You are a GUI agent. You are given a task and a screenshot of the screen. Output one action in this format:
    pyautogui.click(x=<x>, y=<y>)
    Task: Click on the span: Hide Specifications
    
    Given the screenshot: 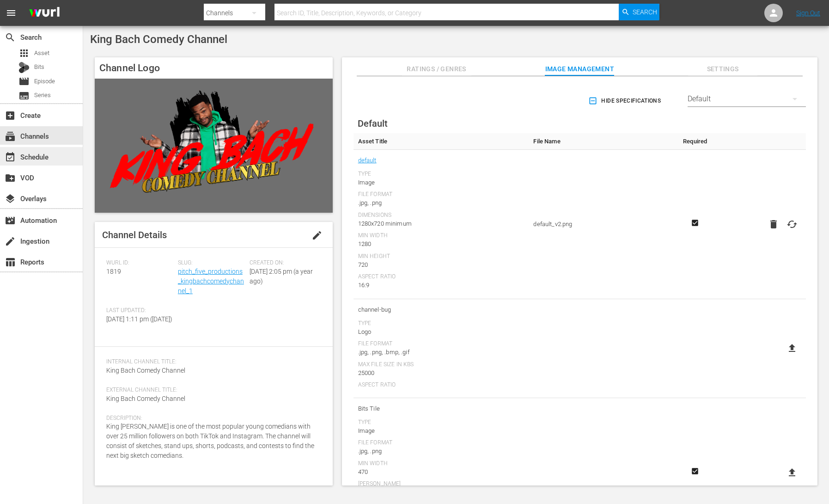 What is the action you would take?
    pyautogui.click(x=625, y=101)
    